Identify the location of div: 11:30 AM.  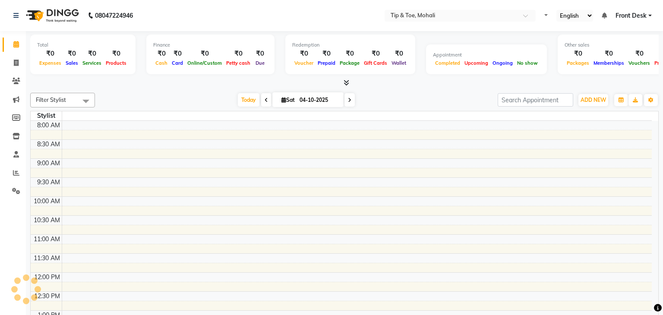
(47, 258).